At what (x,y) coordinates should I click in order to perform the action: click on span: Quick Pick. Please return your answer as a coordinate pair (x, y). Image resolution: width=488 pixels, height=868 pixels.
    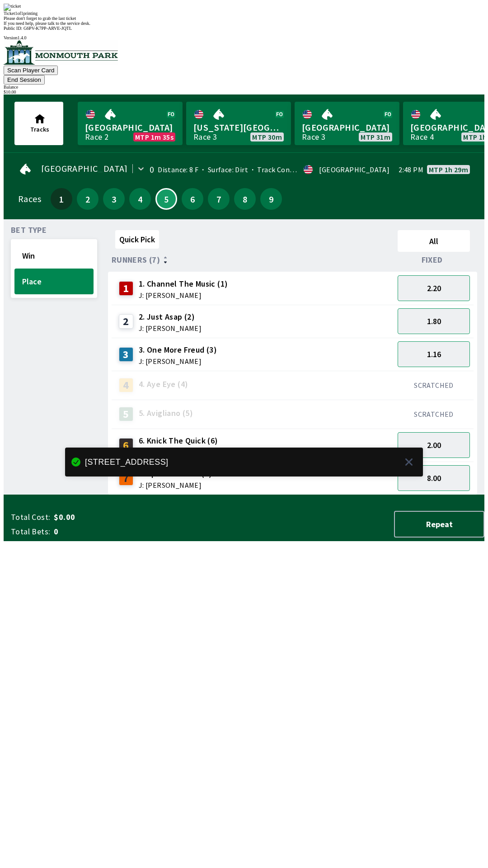
    Looking at the image, I should click on (137, 239).